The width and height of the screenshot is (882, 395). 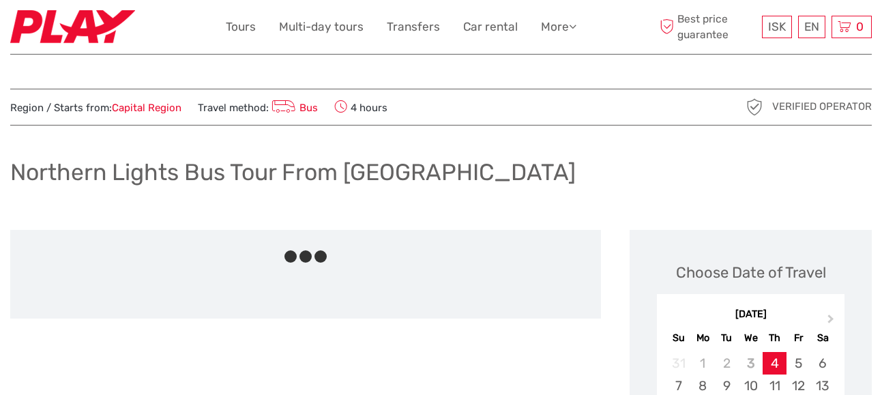 What do you see at coordinates (775, 338) in the screenshot?
I see `div: Th` at bounding box center [775, 338].